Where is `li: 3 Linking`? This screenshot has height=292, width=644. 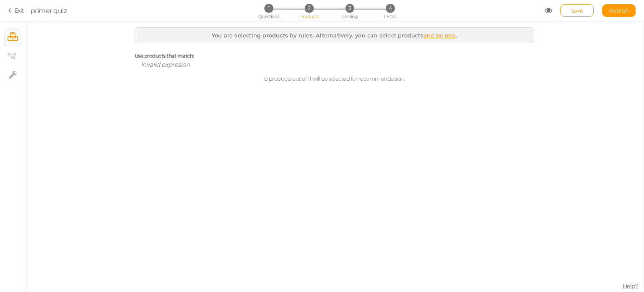 li: 3 Linking is located at coordinates (350, 8).